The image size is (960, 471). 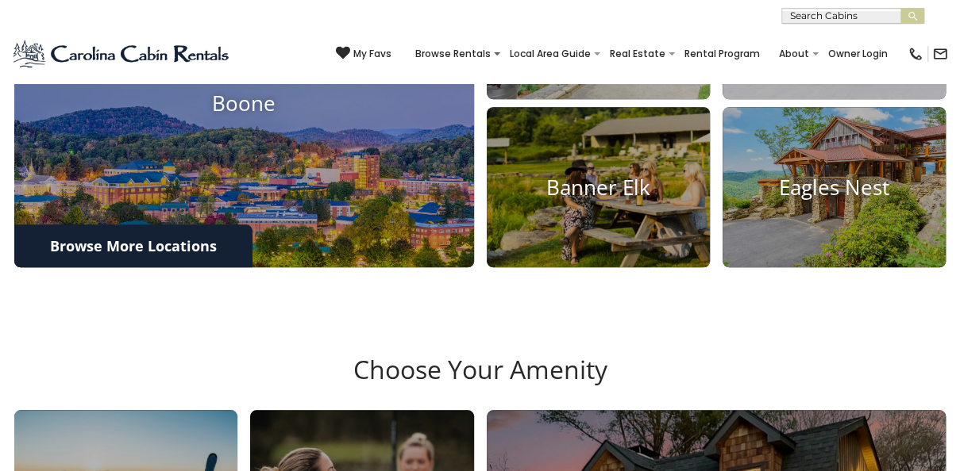 What do you see at coordinates (637, 54) in the screenshot?
I see `a: Real Estate` at bounding box center [637, 54].